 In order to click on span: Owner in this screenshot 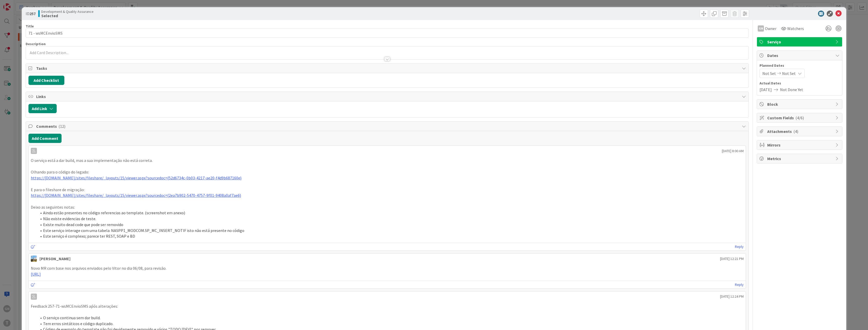, I will do `click(770, 29)`.